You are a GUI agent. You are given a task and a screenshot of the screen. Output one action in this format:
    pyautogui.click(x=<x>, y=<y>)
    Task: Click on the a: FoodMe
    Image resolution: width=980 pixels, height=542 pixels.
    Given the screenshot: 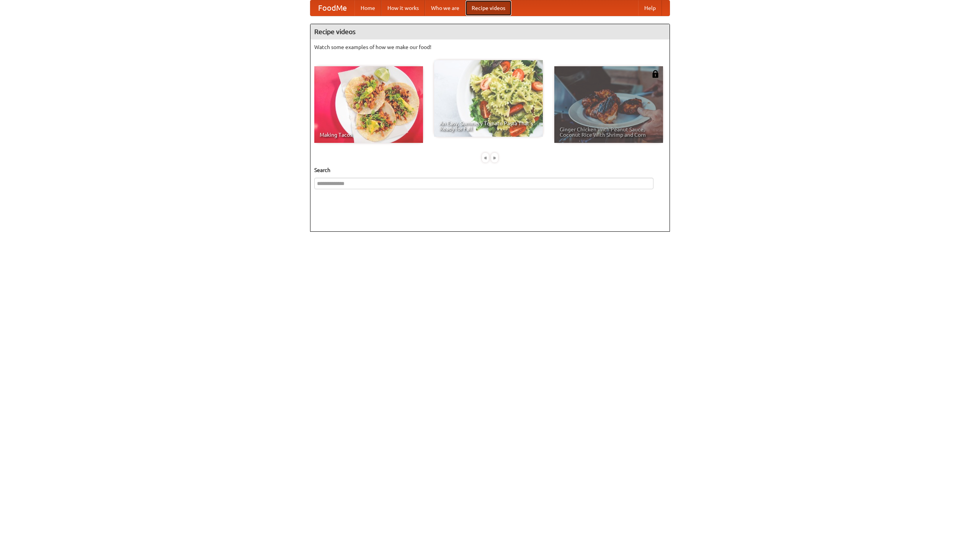 What is the action you would take?
    pyautogui.click(x=332, y=8)
    